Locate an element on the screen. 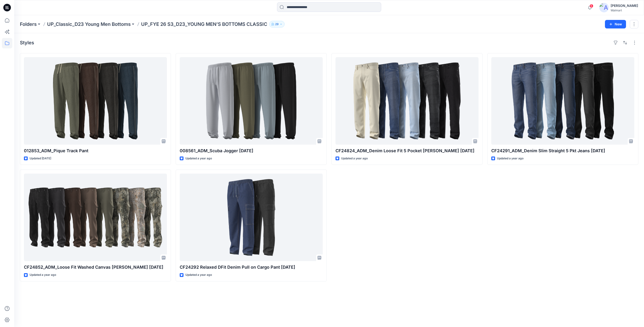  div: Walmart is located at coordinates (624, 10).